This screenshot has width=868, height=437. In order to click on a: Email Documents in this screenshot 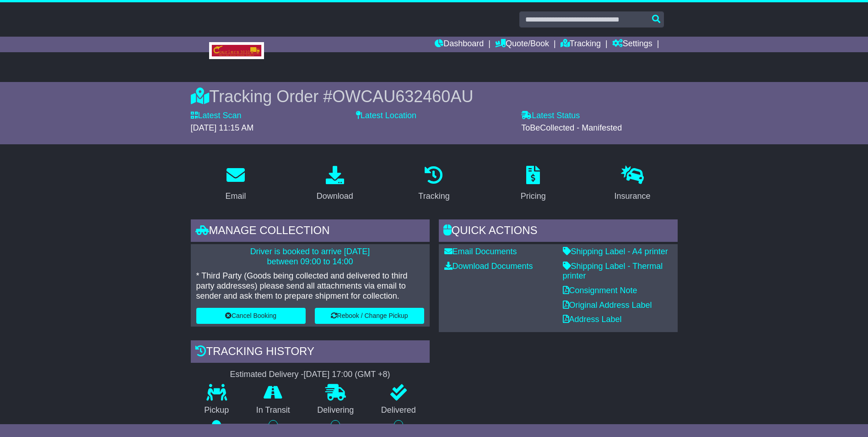, I will do `click(481, 252)`.